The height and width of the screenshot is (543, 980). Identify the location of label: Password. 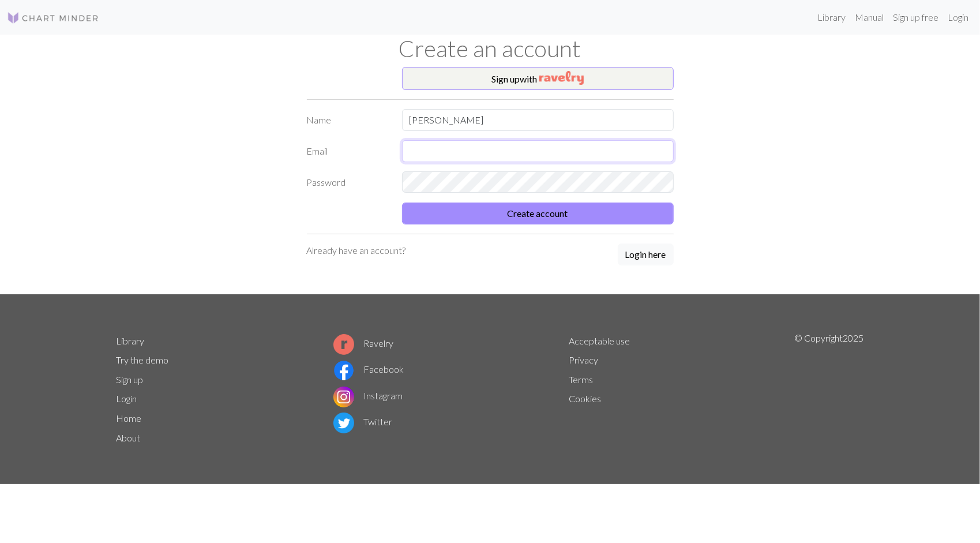
(347, 183).